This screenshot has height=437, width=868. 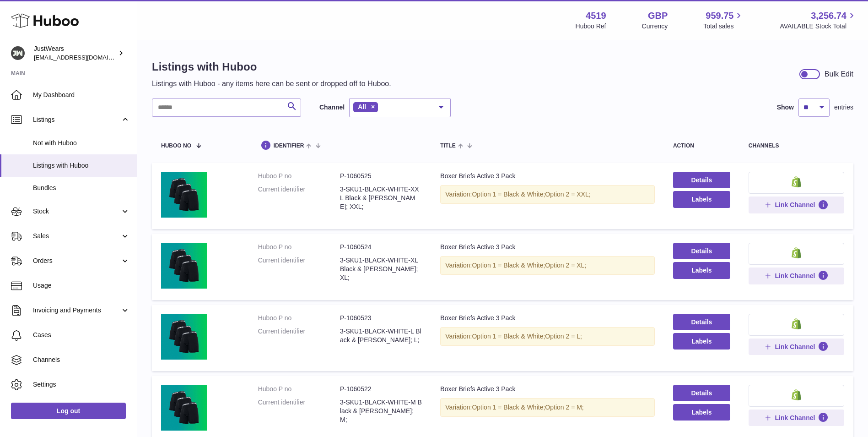 I want to click on span: title, so click(x=448, y=145).